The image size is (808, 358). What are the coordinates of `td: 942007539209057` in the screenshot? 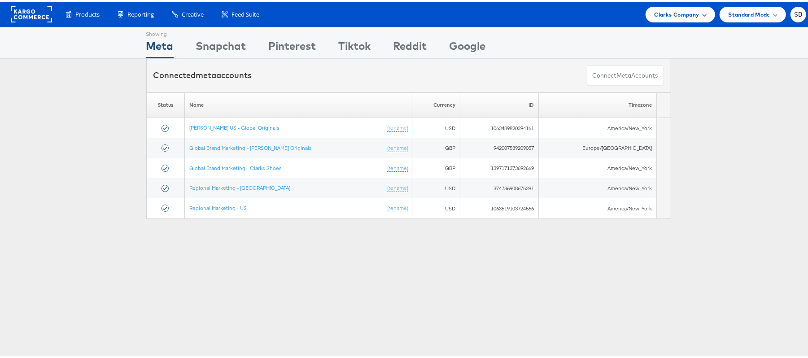 It's located at (499, 146).